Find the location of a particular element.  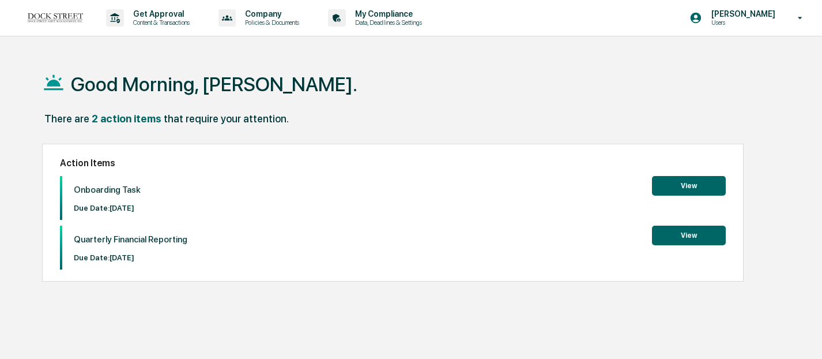

p: Content & Transactions is located at coordinates (160, 22).